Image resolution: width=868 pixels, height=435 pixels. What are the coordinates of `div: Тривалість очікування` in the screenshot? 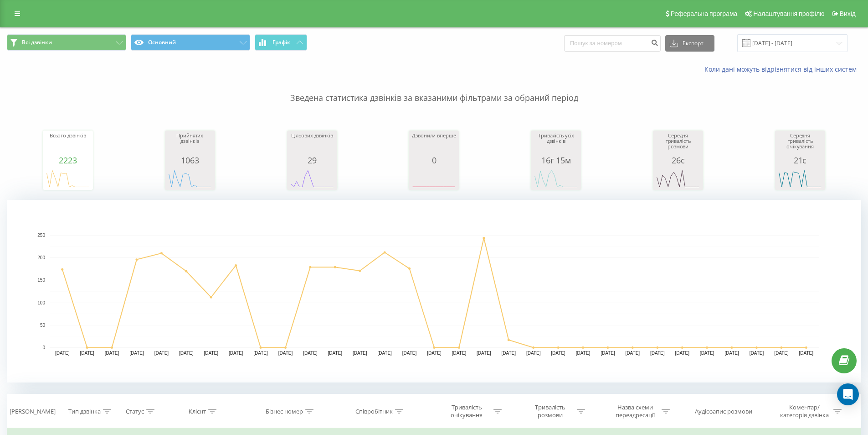 It's located at (466, 411).